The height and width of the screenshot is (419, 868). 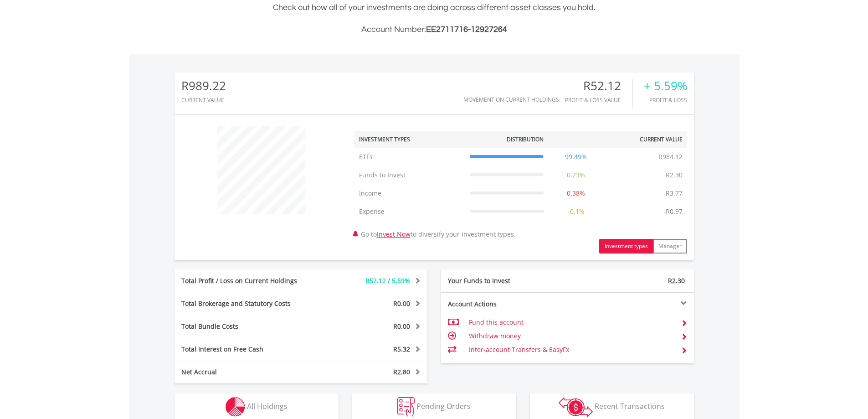 What do you see at coordinates (670, 157) in the screenshot?
I see `td: R984.12` at bounding box center [670, 157].